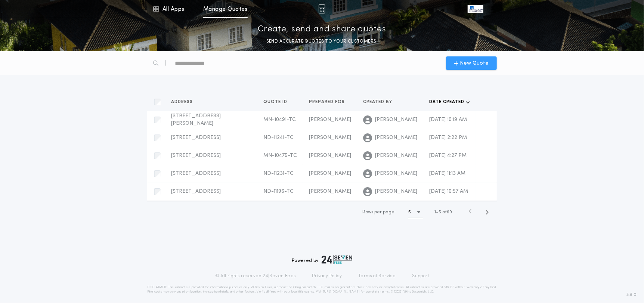 The width and height of the screenshot is (644, 303). I want to click on button: Quote ID, so click(278, 102).